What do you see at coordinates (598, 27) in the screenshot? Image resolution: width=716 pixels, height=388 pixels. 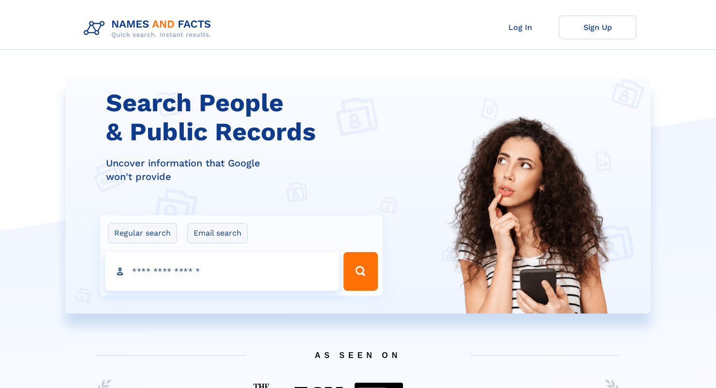 I see `a: Sign Up` at bounding box center [598, 27].